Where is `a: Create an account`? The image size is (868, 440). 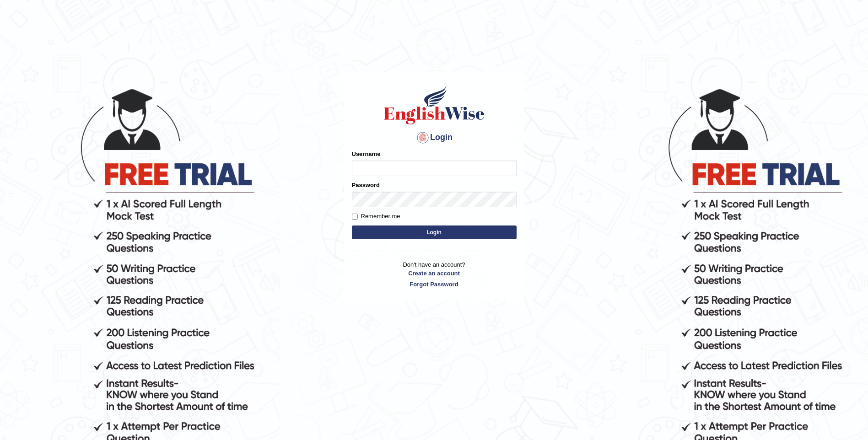
a: Create an account is located at coordinates (434, 273).